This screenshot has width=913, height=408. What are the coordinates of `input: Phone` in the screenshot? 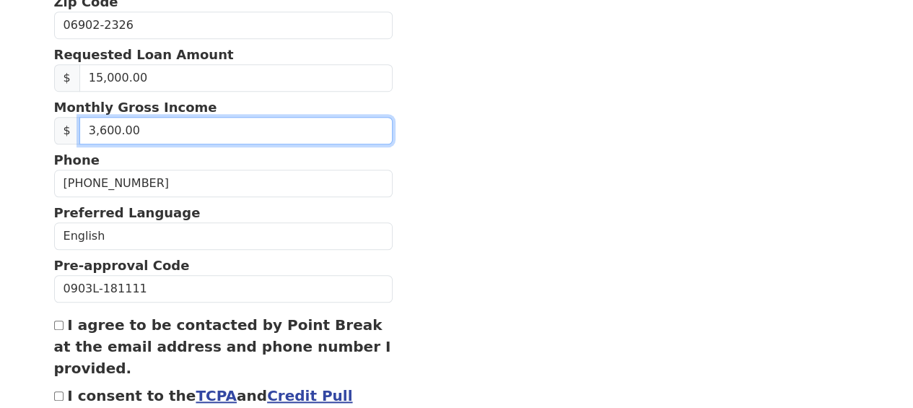 It's located at (224, 183).